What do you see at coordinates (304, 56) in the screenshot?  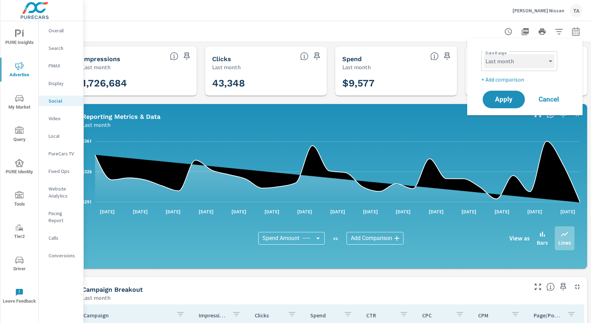 I see `span: The number of times an ad was clicked by a consumer.` at bounding box center [304, 56].